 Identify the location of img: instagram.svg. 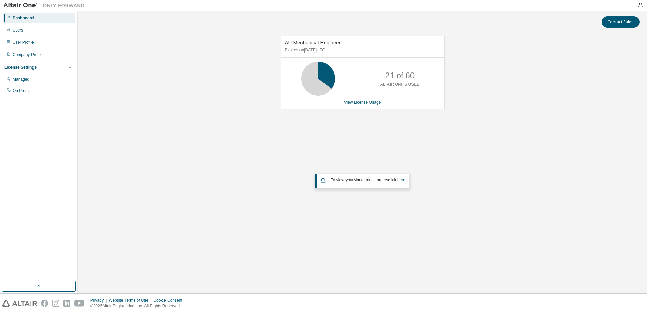
(56, 303).